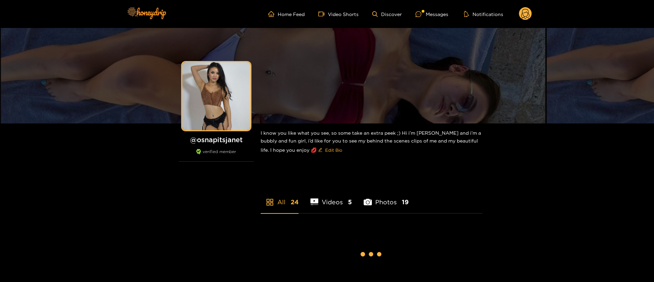 This screenshot has width=654, height=282. What do you see at coordinates (432, 14) in the screenshot?
I see `div: Messages` at bounding box center [432, 14].